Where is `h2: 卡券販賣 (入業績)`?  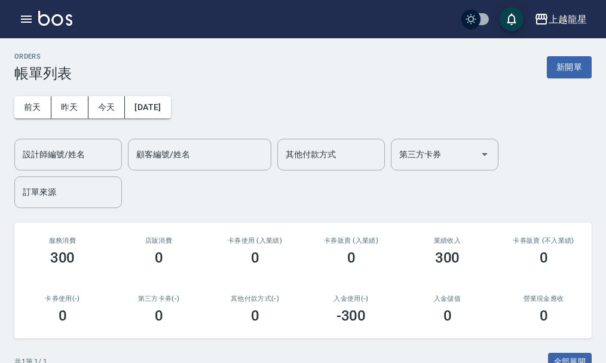
h2: 卡券販賣 (入業績) is located at coordinates (351, 240).